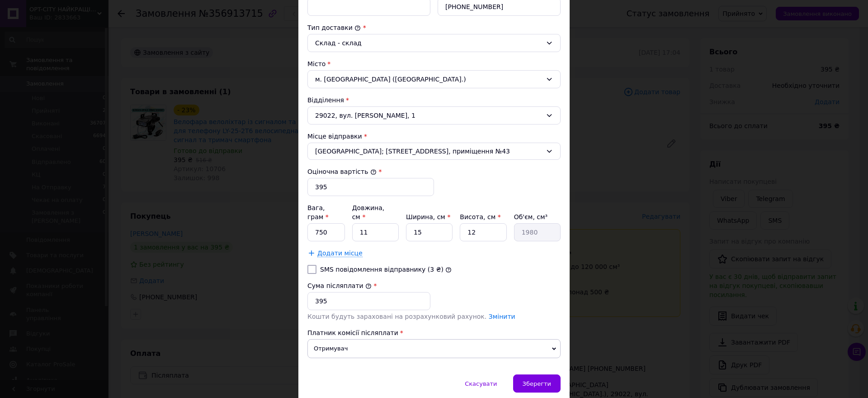 Image resolution: width=868 pixels, height=398 pixels. Describe the element at coordinates (537, 383) in the screenshot. I see `span: Зберегти` at that location.